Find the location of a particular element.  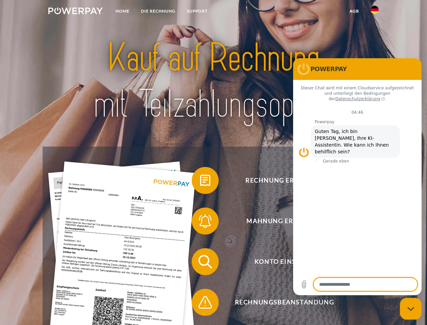

a: agb is located at coordinates (354, 11).